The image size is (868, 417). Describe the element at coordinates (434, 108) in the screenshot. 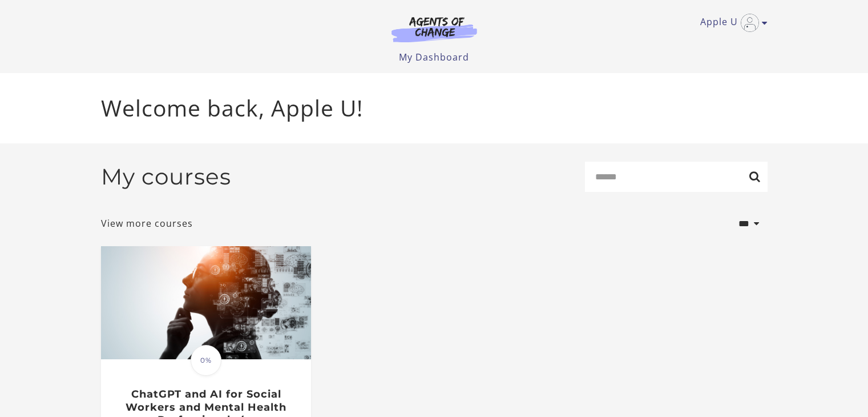

I see `p: Welcome back, Apple U!` at that location.